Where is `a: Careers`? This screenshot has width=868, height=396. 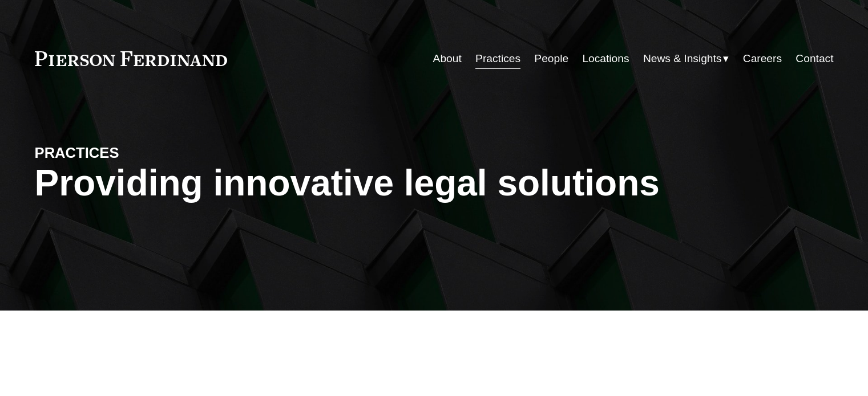
a: Careers is located at coordinates (763, 59).